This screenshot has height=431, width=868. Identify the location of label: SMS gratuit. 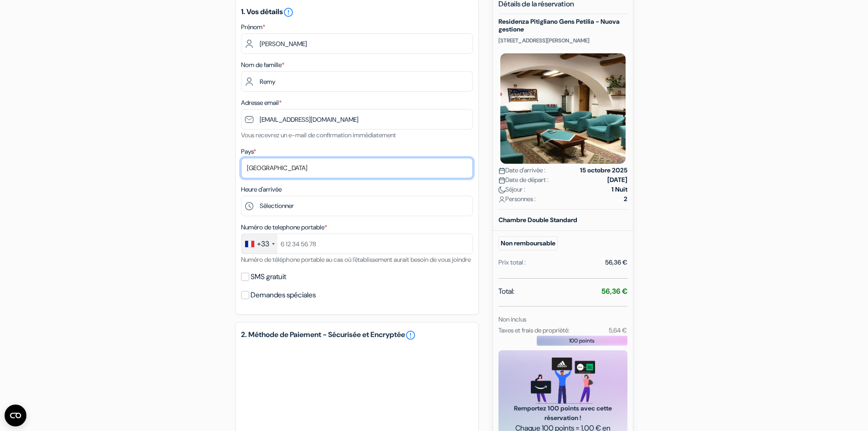
(269, 277).